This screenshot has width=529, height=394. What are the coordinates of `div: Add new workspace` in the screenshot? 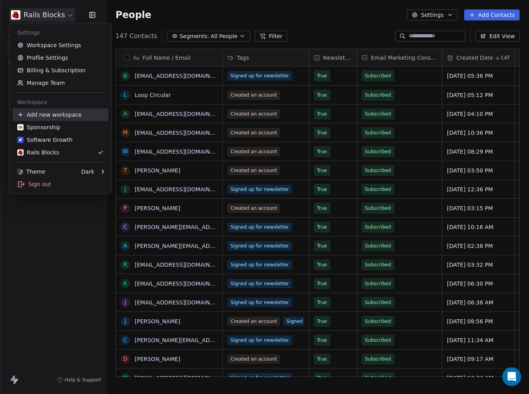 It's located at (60, 115).